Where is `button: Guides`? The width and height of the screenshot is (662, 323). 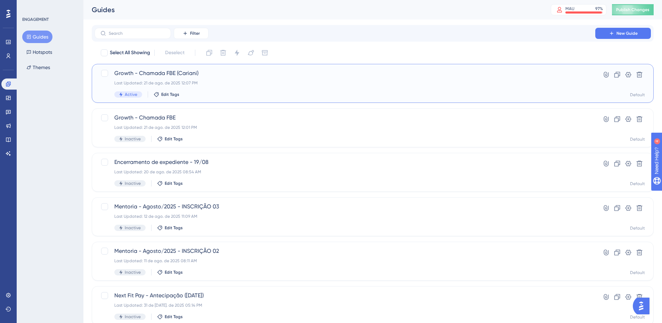
button: Guides is located at coordinates (37, 37).